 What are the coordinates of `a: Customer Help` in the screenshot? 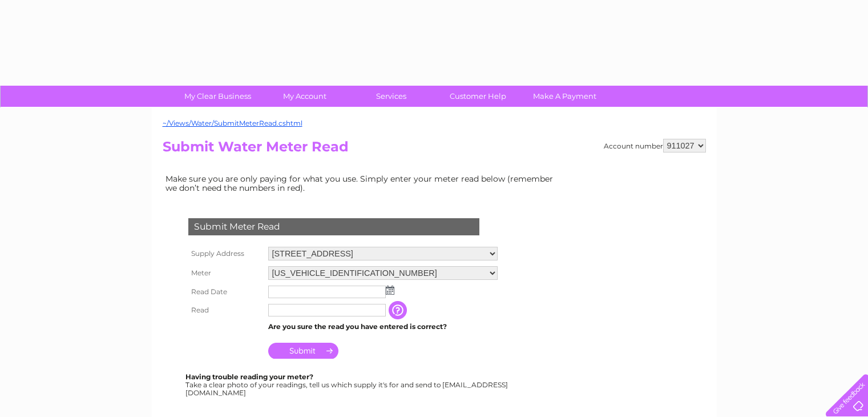 It's located at (478, 96).